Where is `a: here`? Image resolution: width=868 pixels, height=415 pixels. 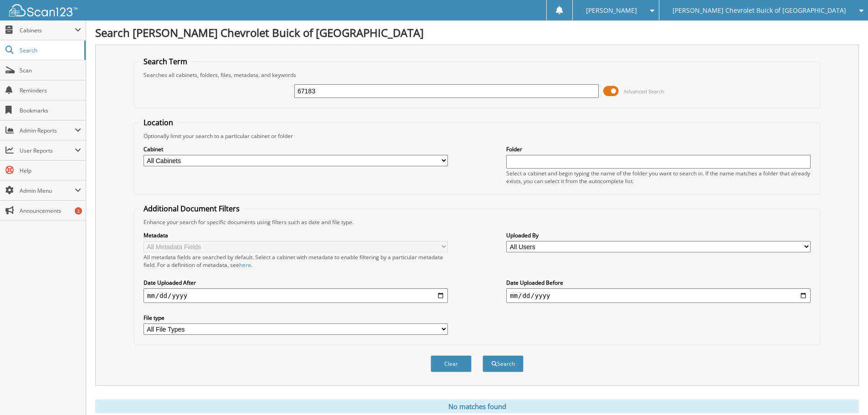
a: here is located at coordinates (245, 265).